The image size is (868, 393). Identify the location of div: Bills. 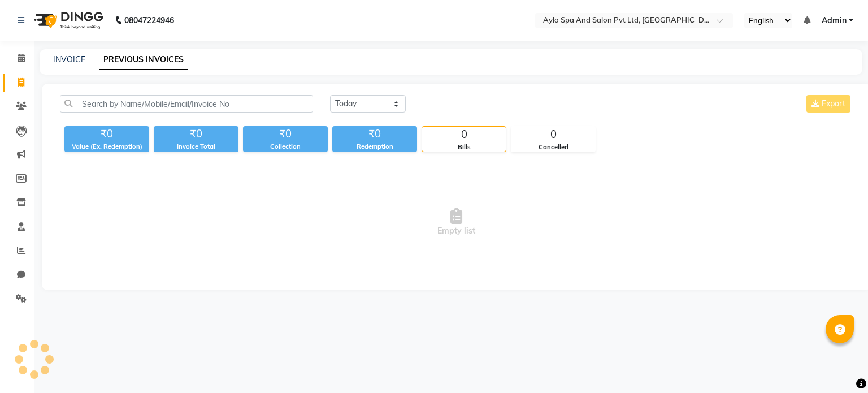
(464, 147).